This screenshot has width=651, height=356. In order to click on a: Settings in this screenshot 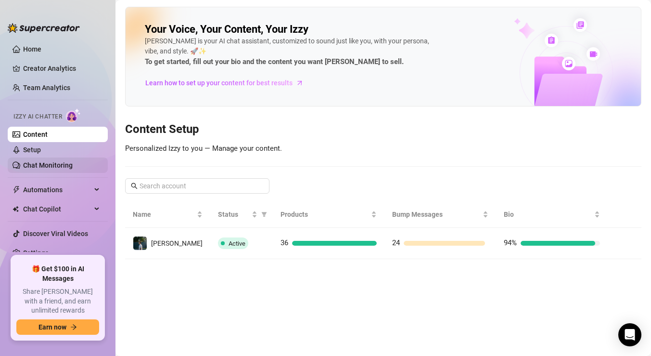, I will do `click(36, 253)`.